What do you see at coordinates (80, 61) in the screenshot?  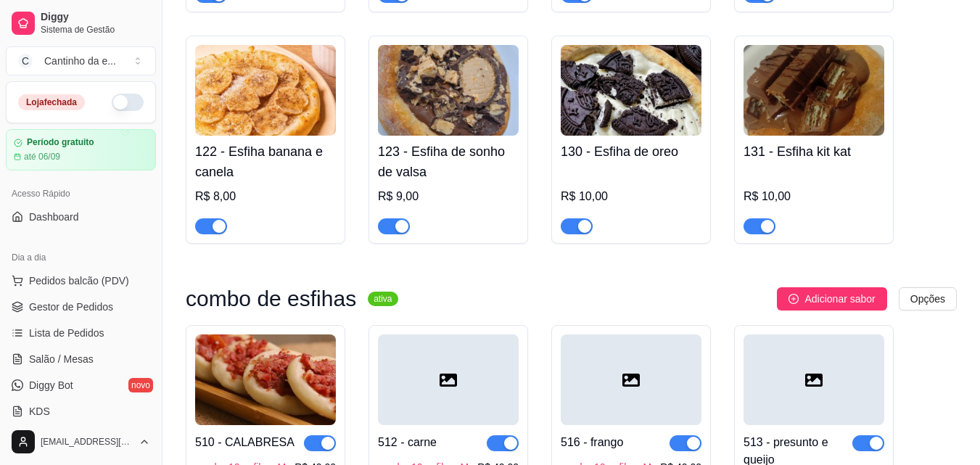 I see `div: Cantinho da e ...` at bounding box center [80, 61].